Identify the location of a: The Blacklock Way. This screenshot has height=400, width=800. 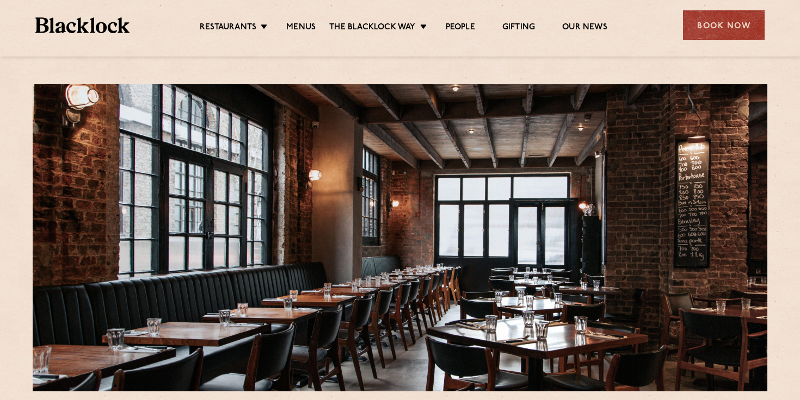
(372, 28).